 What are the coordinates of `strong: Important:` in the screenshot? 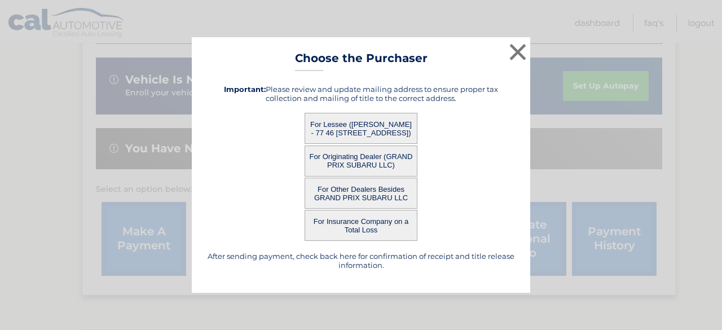 It's located at (245, 89).